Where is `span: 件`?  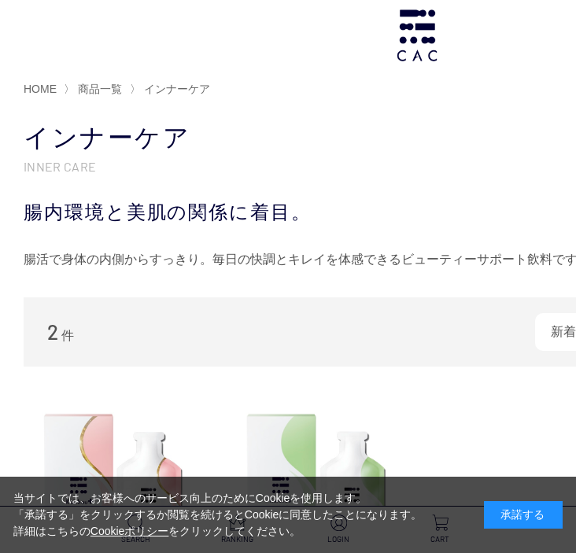 span: 件 is located at coordinates (68, 335).